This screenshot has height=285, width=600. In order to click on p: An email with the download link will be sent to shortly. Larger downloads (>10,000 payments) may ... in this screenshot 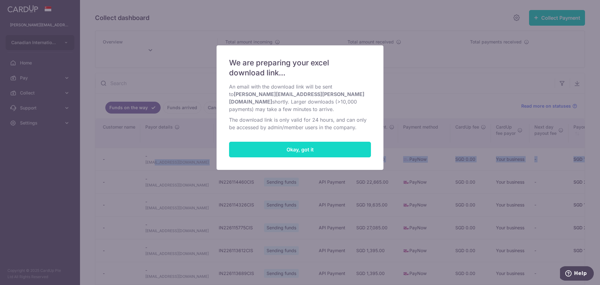, I will do `click(300, 98)`.